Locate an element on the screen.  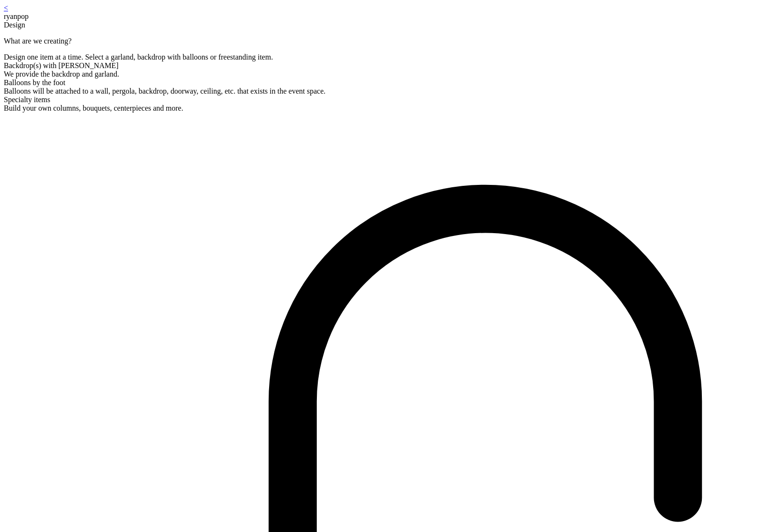
div: We provide the backdrop and garland. is located at coordinates (389, 74).